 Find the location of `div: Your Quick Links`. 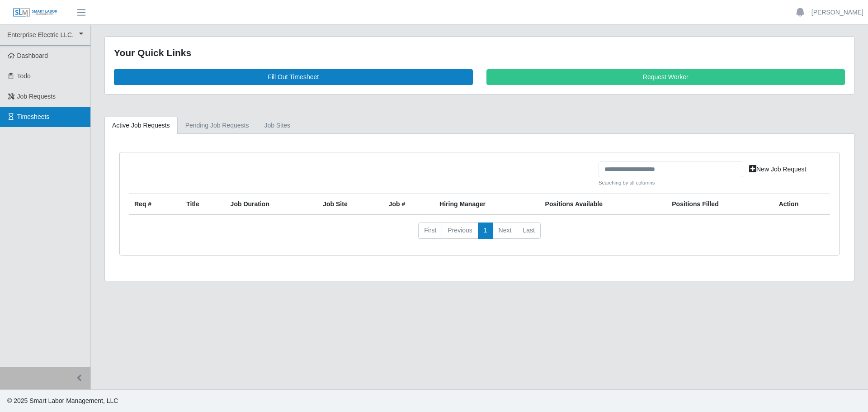

div: Your Quick Links is located at coordinates (479, 52).